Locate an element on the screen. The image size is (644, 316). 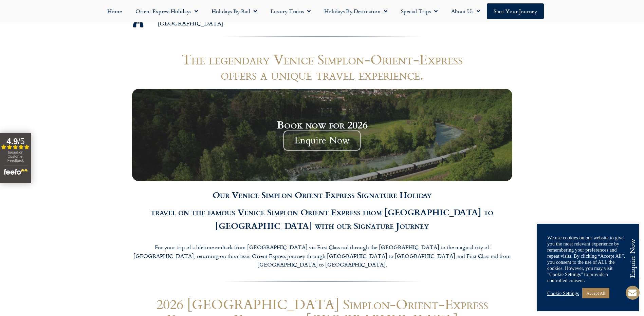
h2: Book now for 2026 is located at coordinates (322, 125).